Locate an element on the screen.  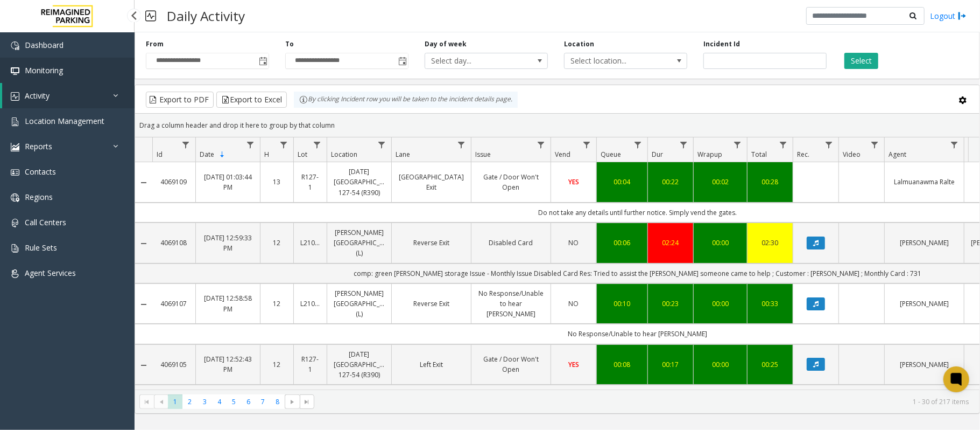
a: Left Exit is located at coordinates (431, 364).